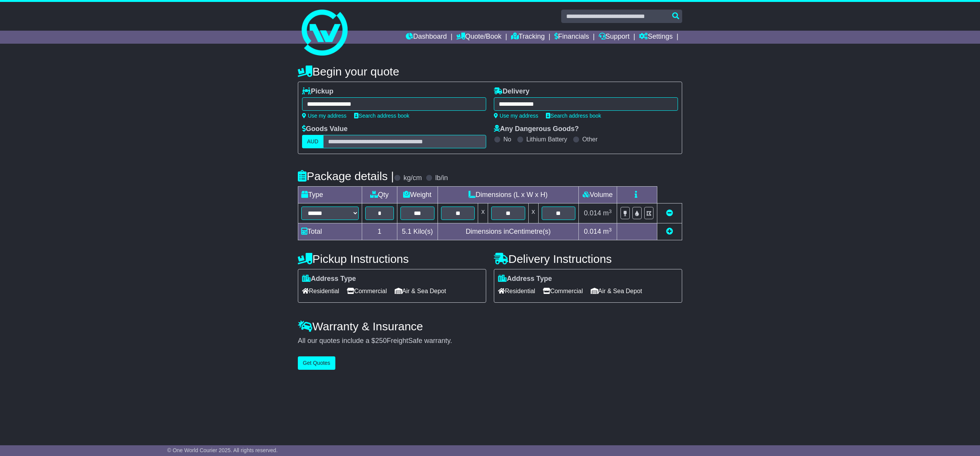  Describe the element at coordinates (509, 232) in the screenshot. I see `td: Dimensions in Centimetre(s)` at that location.